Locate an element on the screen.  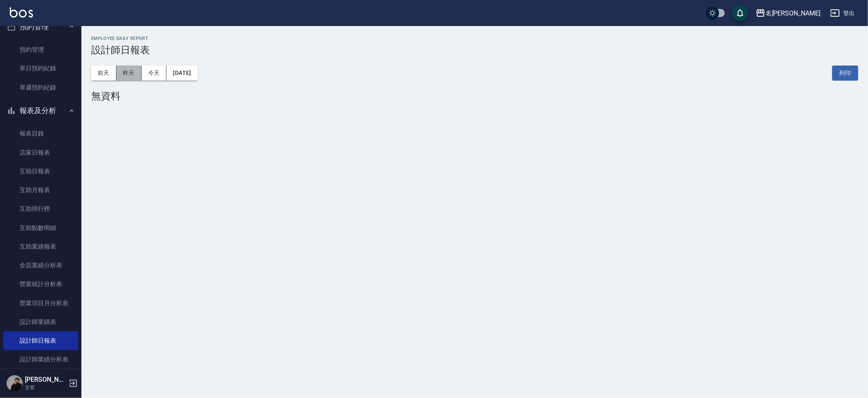
a: 全店業績分析表 is located at coordinates (40, 265).